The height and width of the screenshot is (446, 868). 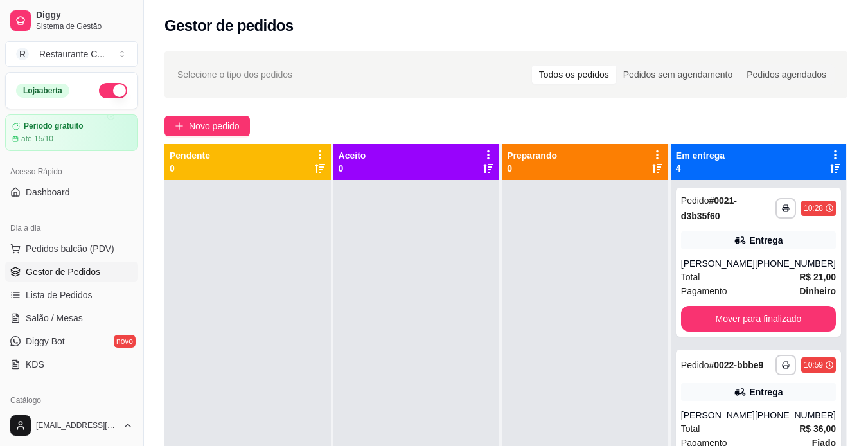 I want to click on p: 4, so click(x=700, y=168).